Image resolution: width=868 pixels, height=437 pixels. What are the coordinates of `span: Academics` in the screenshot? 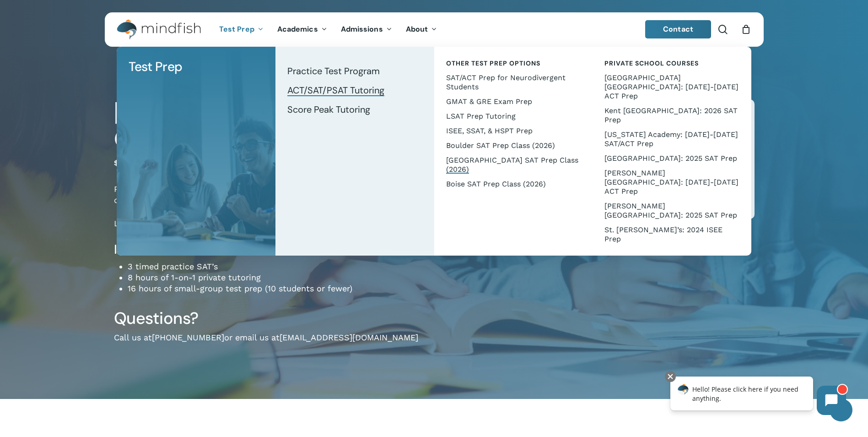 It's located at (298, 29).